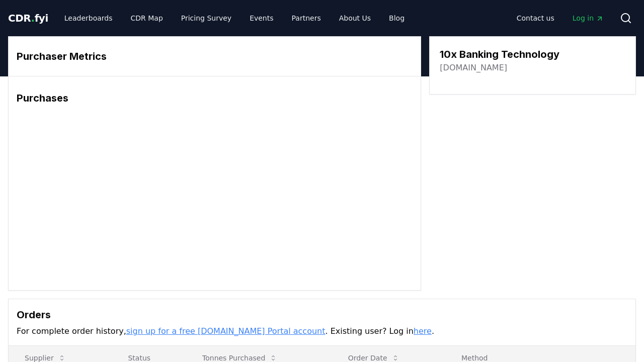 The height and width of the screenshot is (362, 644). What do you see at coordinates (89, 18) in the screenshot?
I see `a: Leaderboards` at bounding box center [89, 18].